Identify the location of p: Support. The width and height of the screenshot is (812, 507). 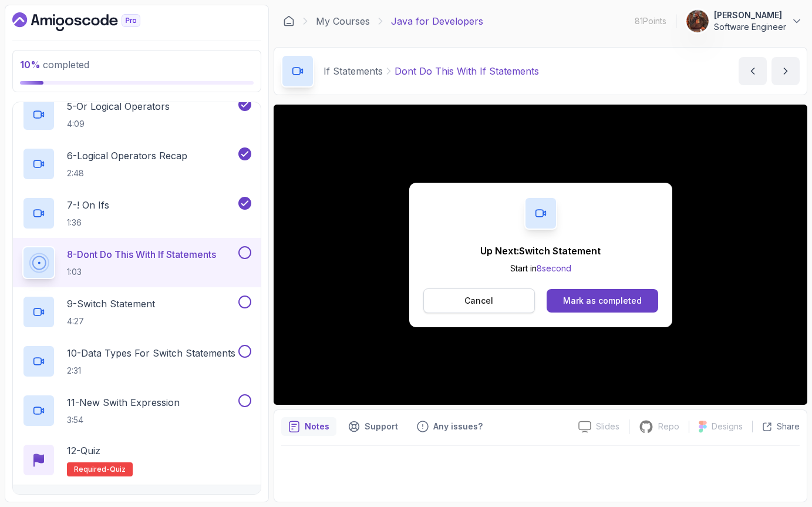
(381, 427).